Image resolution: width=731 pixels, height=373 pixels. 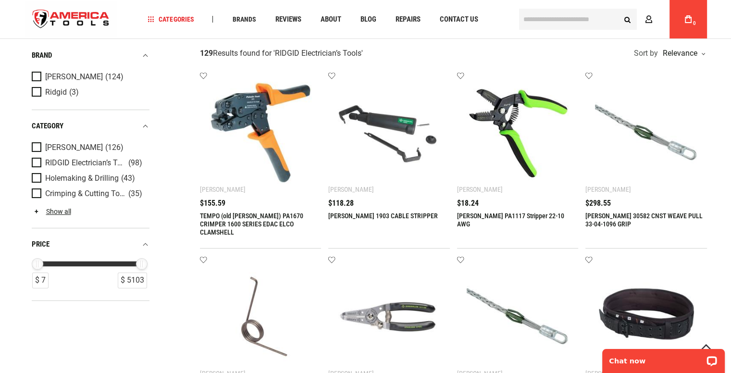 I want to click on span: (3), so click(x=74, y=92).